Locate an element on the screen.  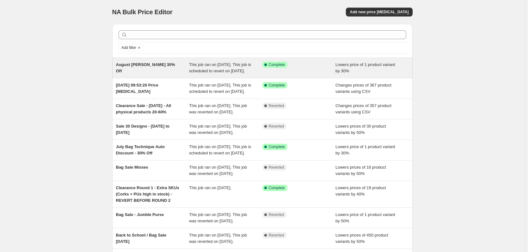
span: Lowers prices of 30 product variants by 50% is located at coordinates (361, 129).